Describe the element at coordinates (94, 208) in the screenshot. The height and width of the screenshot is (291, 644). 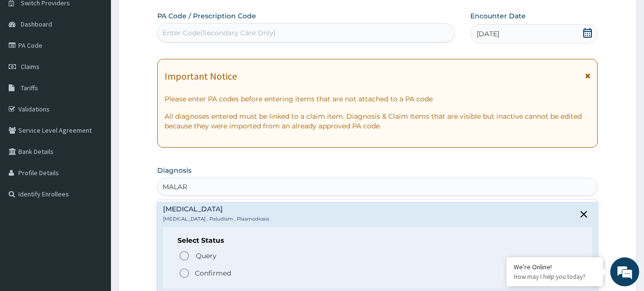
I see `textarea: Type your message and hit 'Enter'` at that location.